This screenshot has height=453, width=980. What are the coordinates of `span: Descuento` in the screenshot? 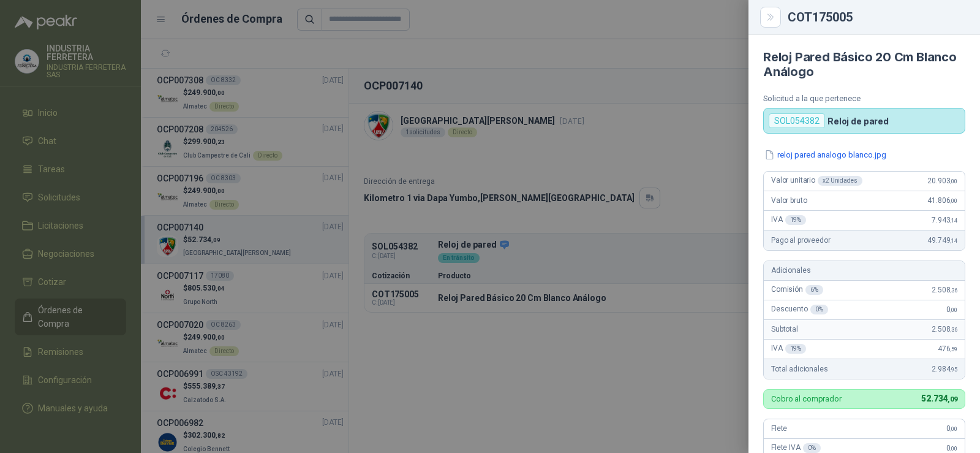 It's located at (800, 310).